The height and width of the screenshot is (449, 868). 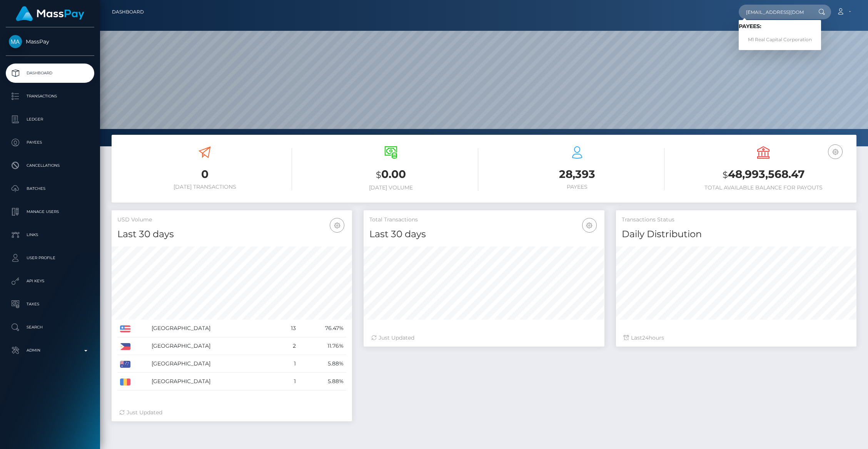 What do you see at coordinates (780, 26) in the screenshot?
I see `h6: Payees:` at bounding box center [780, 26].